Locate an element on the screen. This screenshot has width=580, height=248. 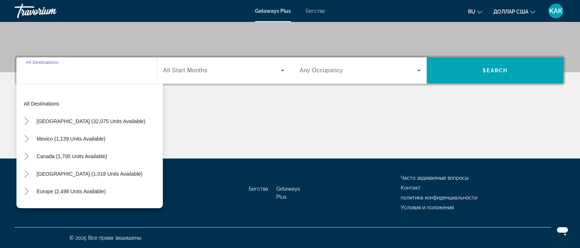
span: Canada (1,700 units available) is located at coordinates (72, 156).